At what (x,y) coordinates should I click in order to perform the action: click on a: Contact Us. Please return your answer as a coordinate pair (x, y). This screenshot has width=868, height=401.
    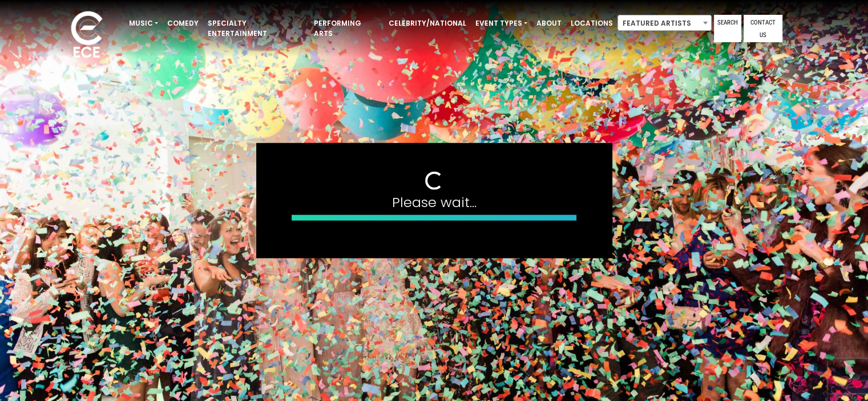
    Looking at the image, I should click on (763, 28).